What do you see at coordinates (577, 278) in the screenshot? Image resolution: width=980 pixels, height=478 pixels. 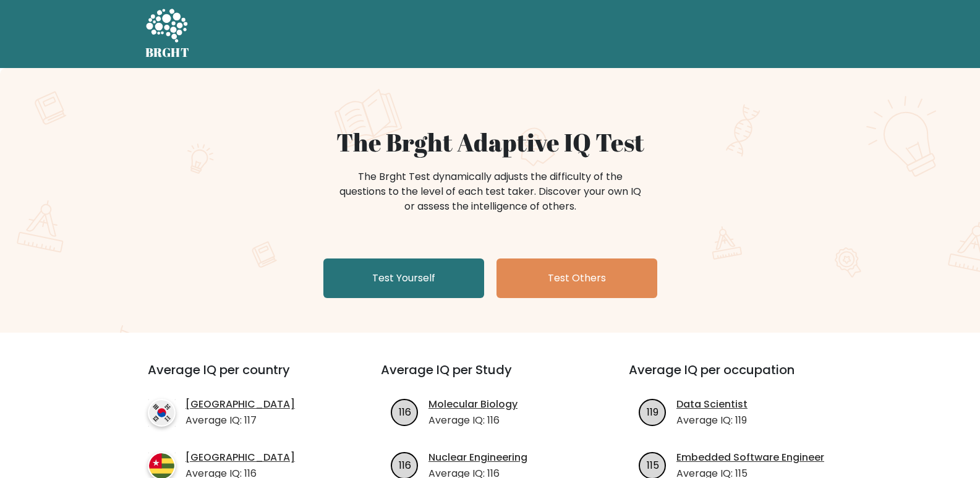 I see `a: Test Others` at bounding box center [577, 278].